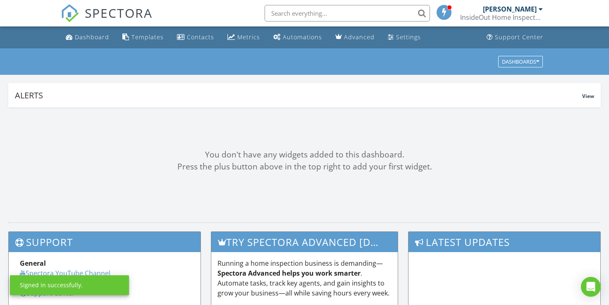 This screenshot has width=609, height=305. I want to click on div: Alerts, so click(299, 95).